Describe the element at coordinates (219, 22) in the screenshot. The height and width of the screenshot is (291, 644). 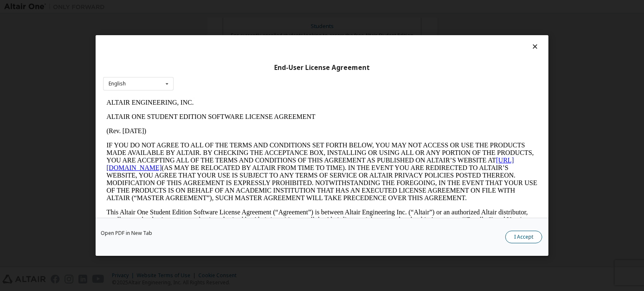
I see `p: ALTAIR ONE STUDENT EDITION SOFTWARE LICENSE AGREEMENT` at that location.